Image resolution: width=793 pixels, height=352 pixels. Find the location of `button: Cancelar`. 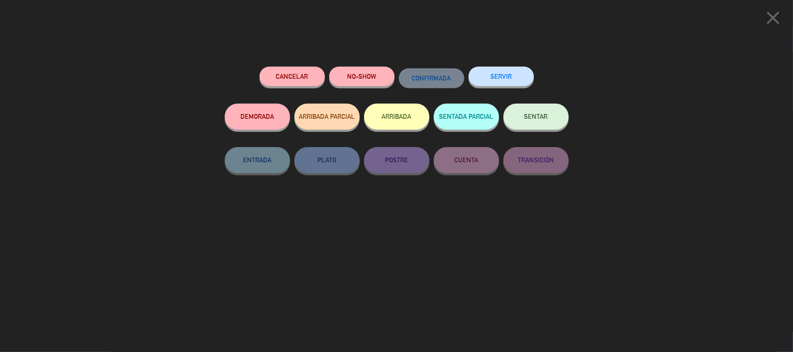

button: Cancelar is located at coordinates (292, 76).